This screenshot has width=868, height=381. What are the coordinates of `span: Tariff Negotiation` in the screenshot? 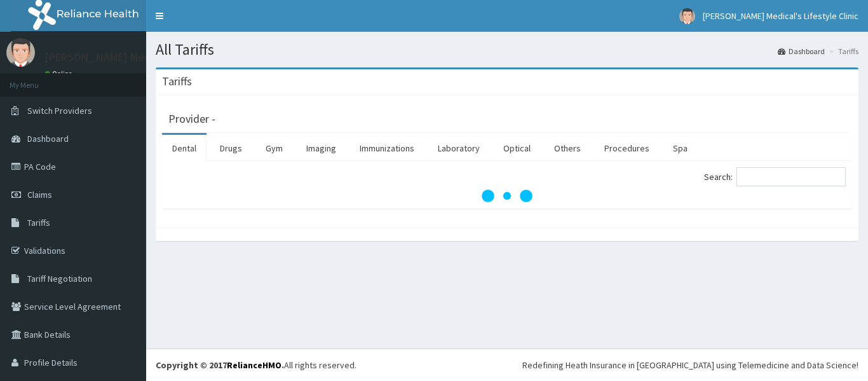 It's located at (59, 278).